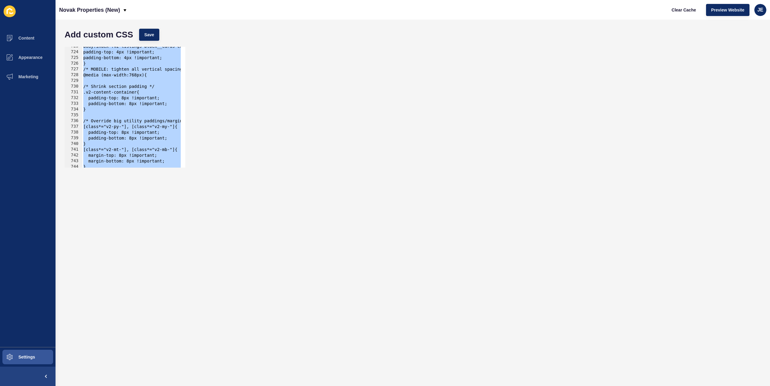 The image size is (770, 386). I want to click on div: 735, so click(73, 115).